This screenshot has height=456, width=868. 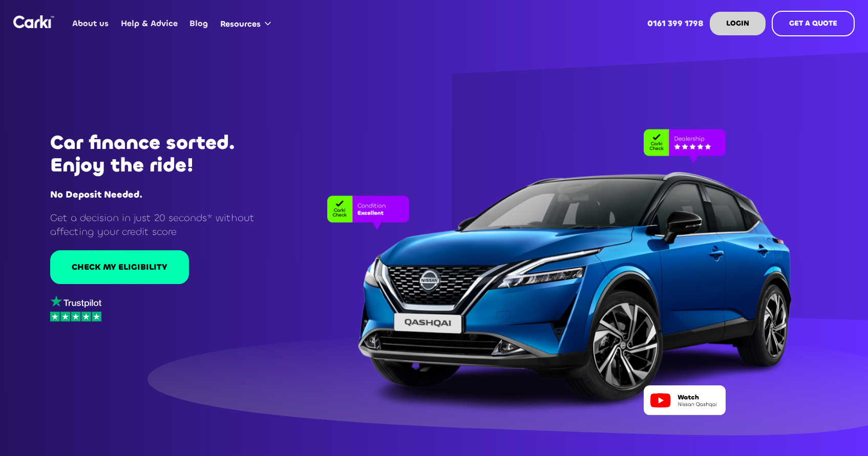 What do you see at coordinates (119, 267) in the screenshot?
I see `div: CHECK MY ELIGIBILITY` at bounding box center [119, 267].